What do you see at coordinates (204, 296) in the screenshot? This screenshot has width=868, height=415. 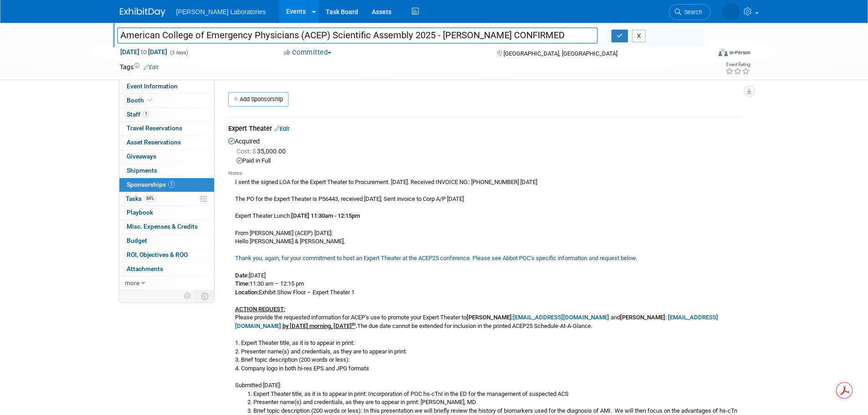 I see `td: Toggle Event Tabs` at bounding box center [204, 296].